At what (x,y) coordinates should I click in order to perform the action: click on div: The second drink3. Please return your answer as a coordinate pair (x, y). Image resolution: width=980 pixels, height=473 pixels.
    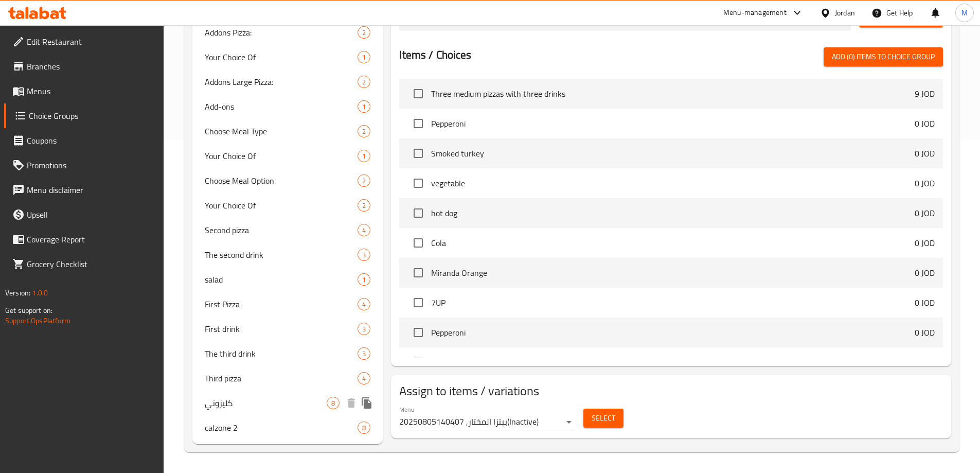
    Looking at the image, I should click on (288, 255).